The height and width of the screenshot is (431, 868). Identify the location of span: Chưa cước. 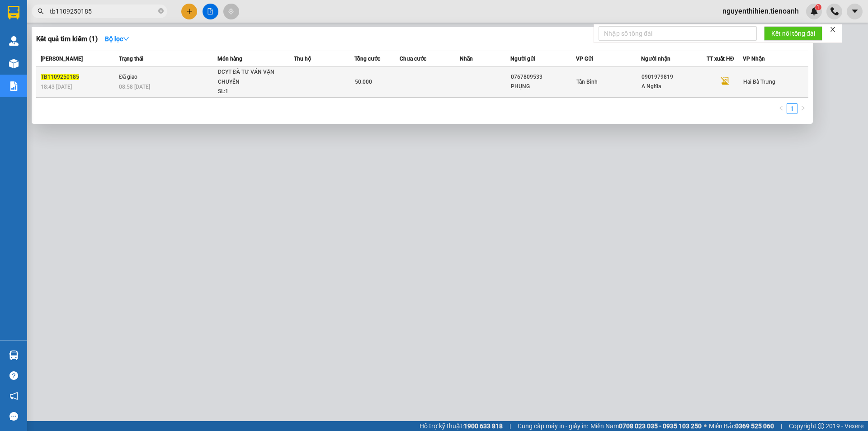
(413, 59).